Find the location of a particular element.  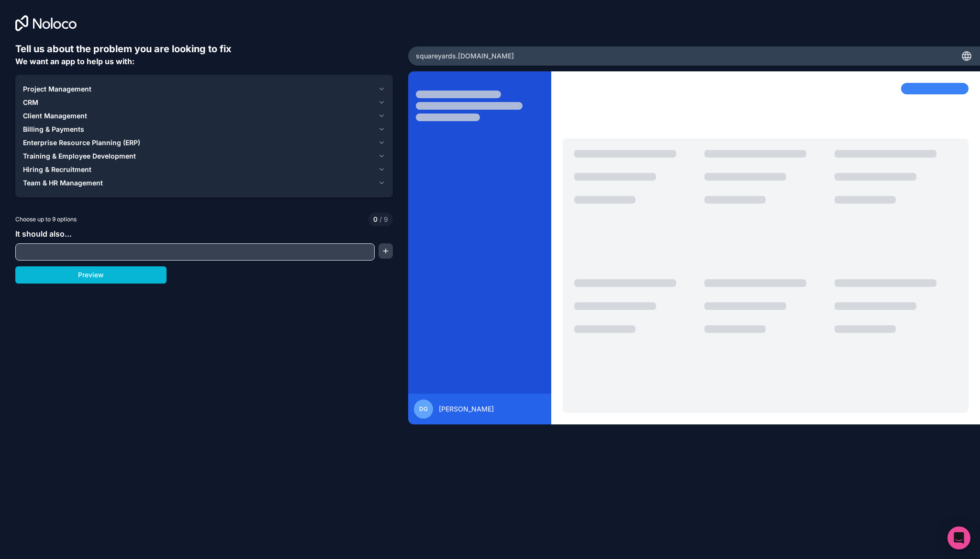

button: Hiring & Recruitment is located at coordinates (203, 170).